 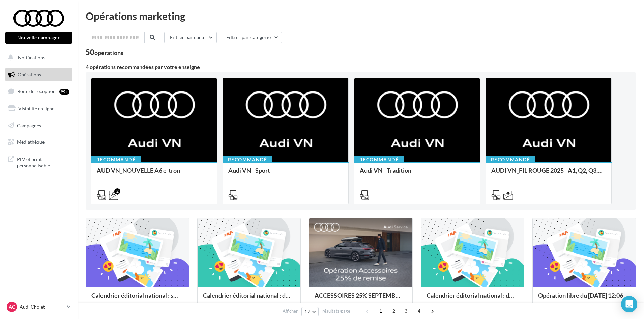 I want to click on span: AC, so click(x=12, y=307).